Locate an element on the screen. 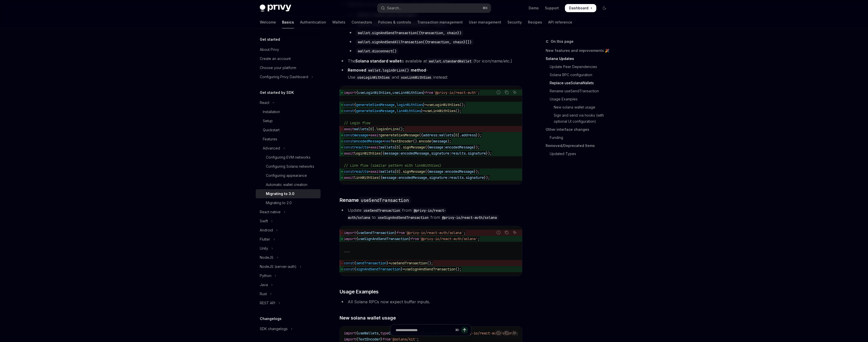 Image resolution: width=868 pixels, height=342 pixels. a: Connectors is located at coordinates (362, 22).